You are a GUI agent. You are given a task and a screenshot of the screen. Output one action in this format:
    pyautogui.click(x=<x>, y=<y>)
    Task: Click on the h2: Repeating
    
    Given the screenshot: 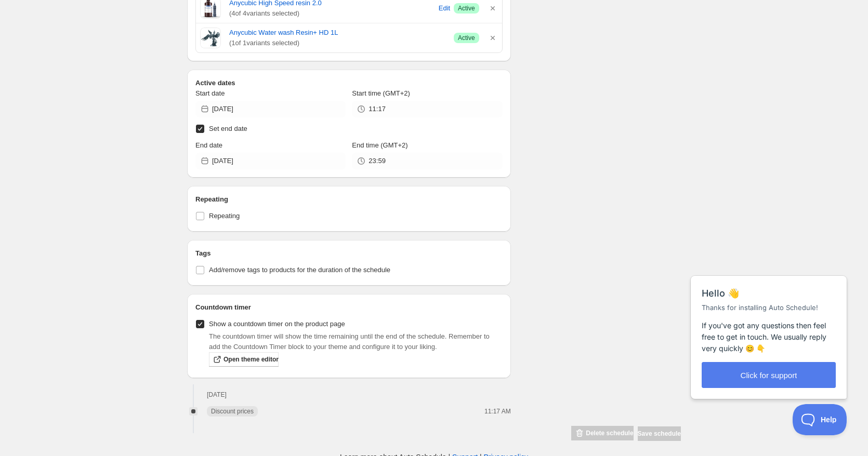 What is the action you would take?
    pyautogui.click(x=349, y=199)
    